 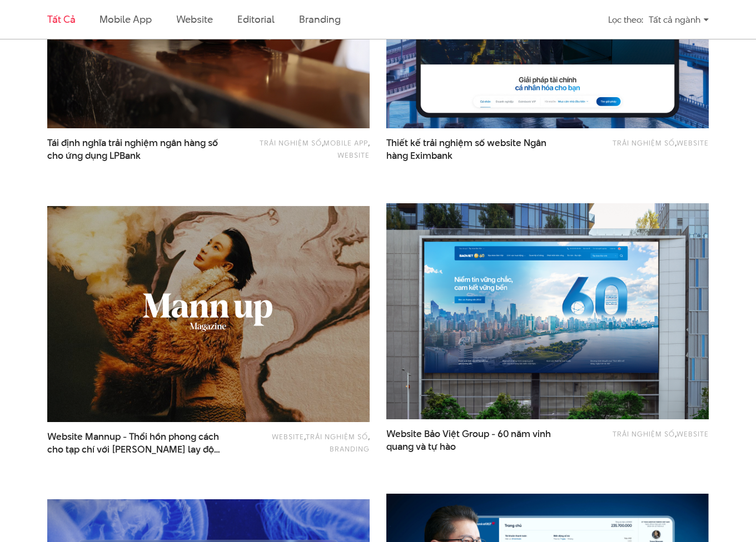 I want to click on span: Website Mannup - Thổi hồn phong cách, so click(x=136, y=444).